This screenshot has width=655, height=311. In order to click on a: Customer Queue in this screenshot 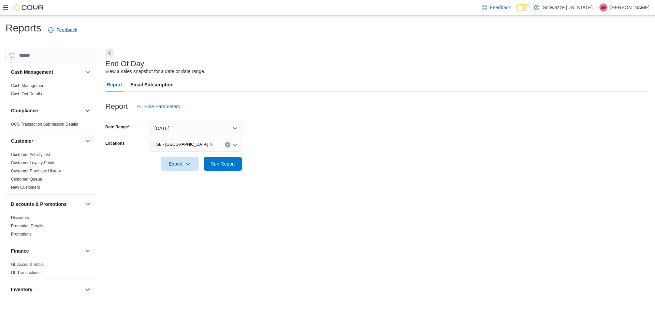, I will do `click(26, 179)`.